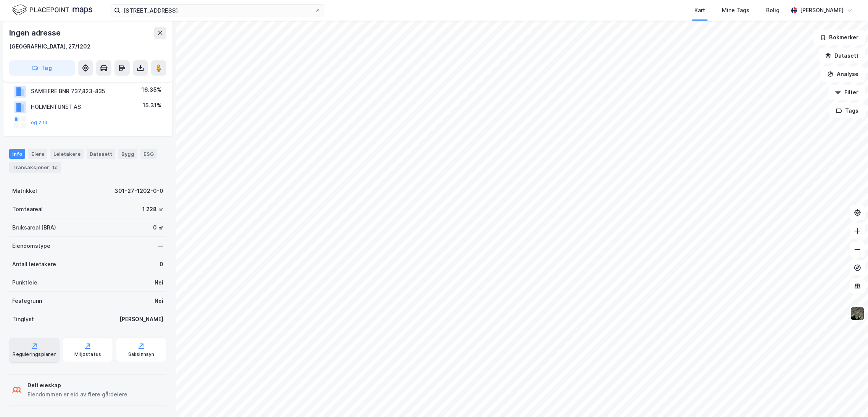 The image size is (868, 417). What do you see at coordinates (128, 154) in the screenshot?
I see `div: Bygg` at bounding box center [128, 154].